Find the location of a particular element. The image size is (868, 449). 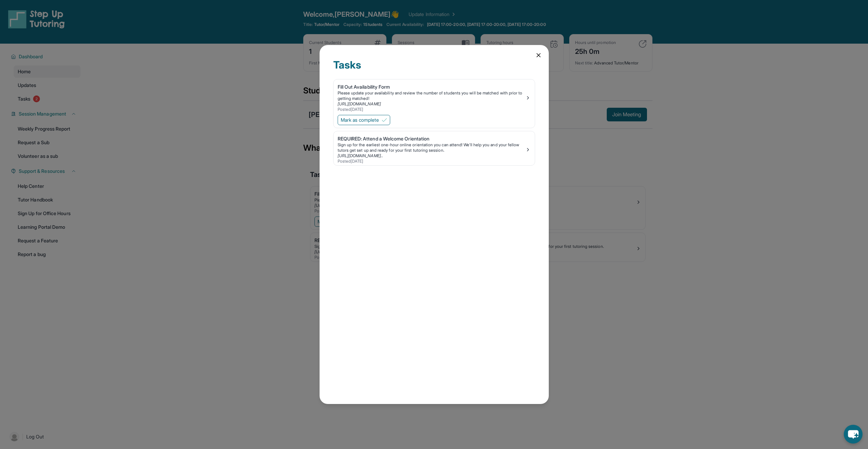

span: Mark as complete is located at coordinates (360, 120).